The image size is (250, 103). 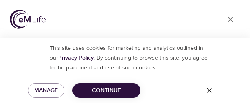 What do you see at coordinates (230, 20) in the screenshot?
I see `a: close` at bounding box center [230, 20].